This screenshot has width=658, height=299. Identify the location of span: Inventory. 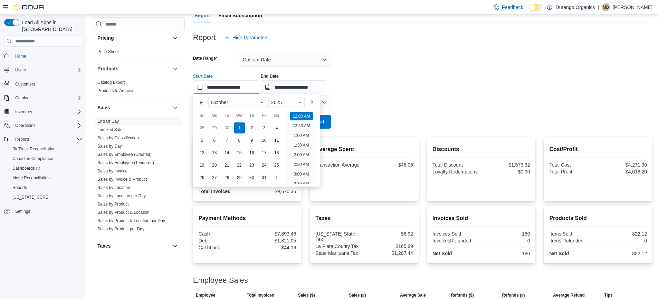
(47, 112).